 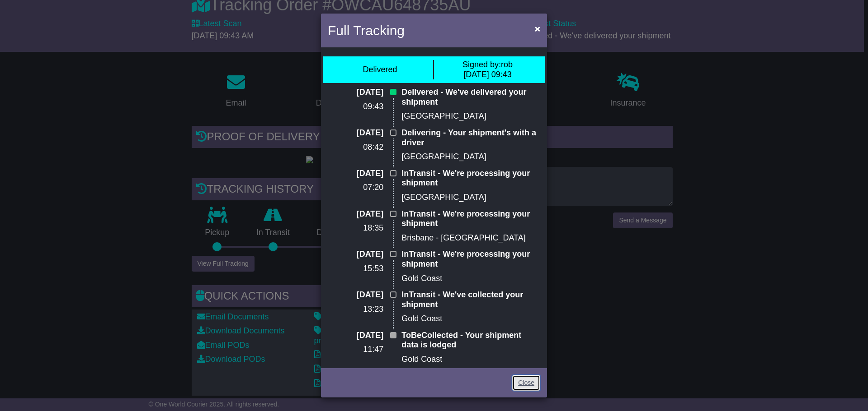 What do you see at coordinates (471, 341) in the screenshot?
I see `p: ToBeCollected - Your shipment data is lodged` at bounding box center [471, 341].